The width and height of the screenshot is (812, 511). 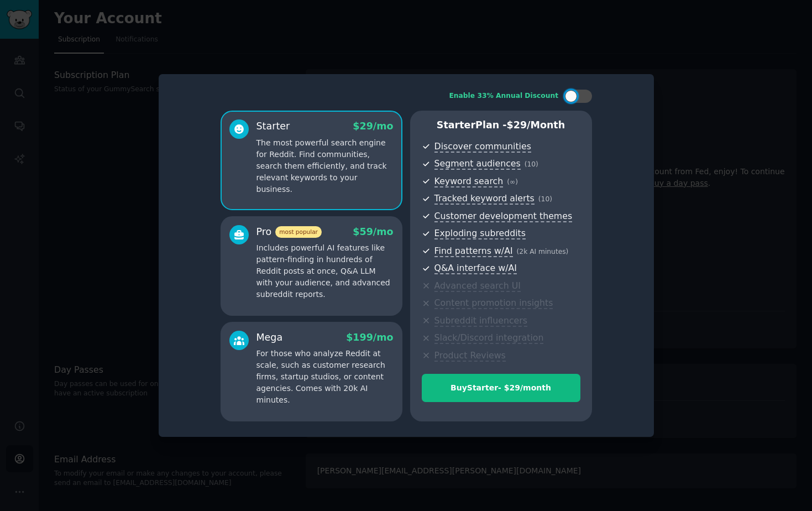 What do you see at coordinates (269, 337) in the screenshot?
I see `div: Mega` at bounding box center [269, 337].